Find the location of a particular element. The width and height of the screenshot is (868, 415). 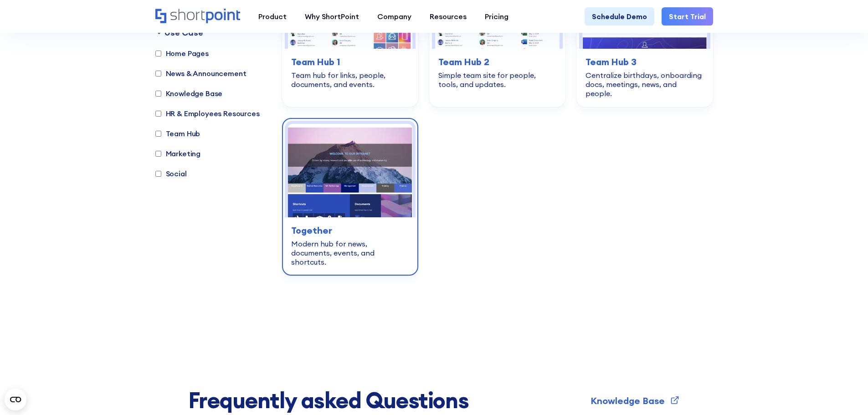

a: Product is located at coordinates (272, 16).